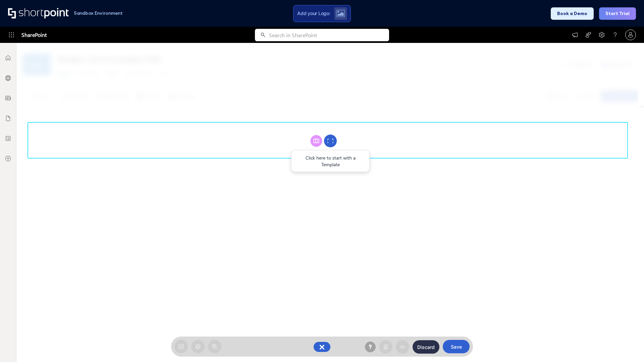  I want to click on span: Add your Logo:, so click(314, 13).